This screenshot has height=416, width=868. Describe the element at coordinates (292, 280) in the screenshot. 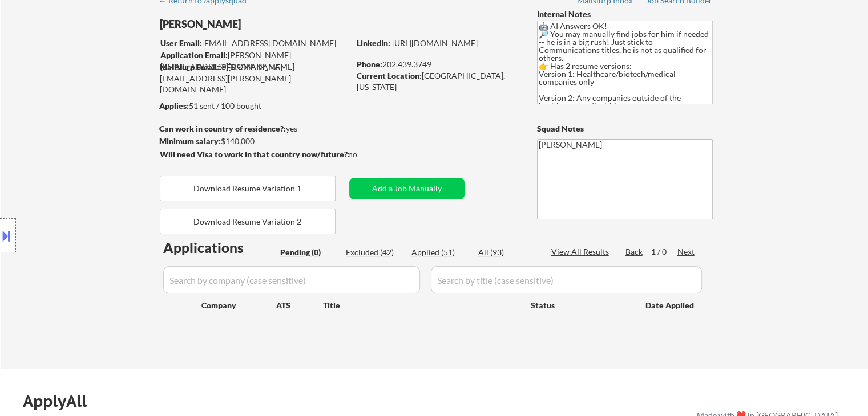

I see `input: Search by company (case sensitive)` at that location.